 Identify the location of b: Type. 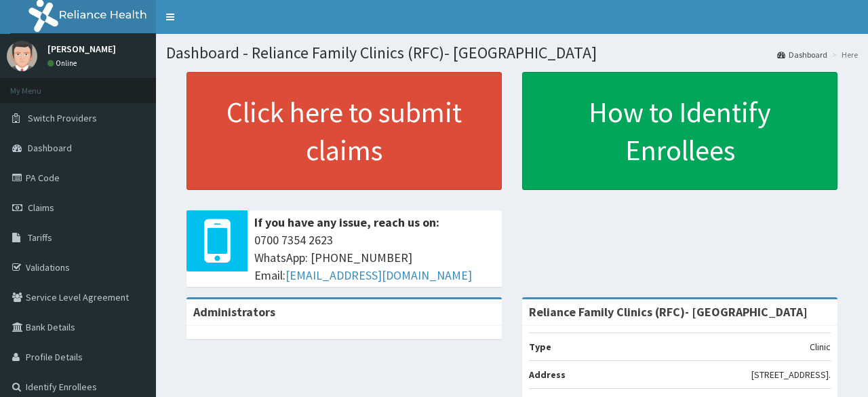
(540, 346).